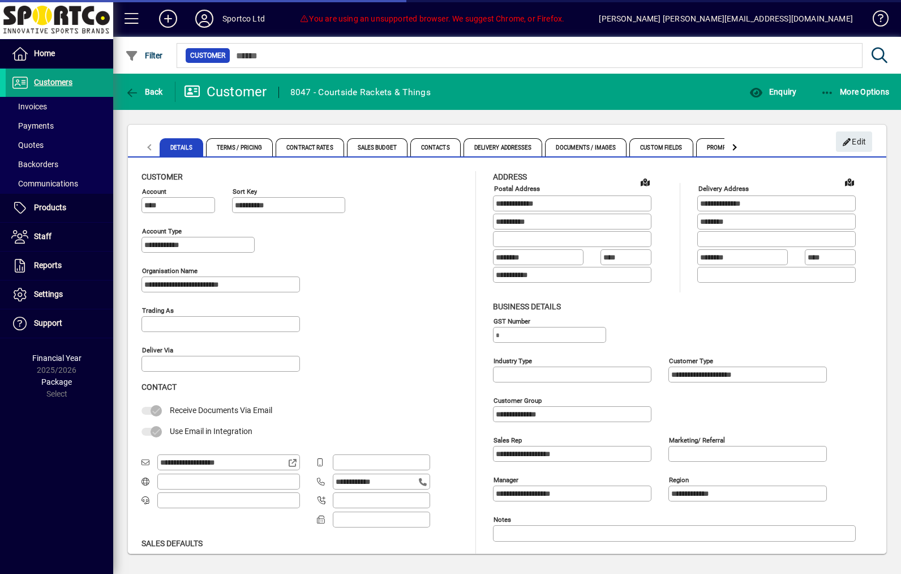 The height and width of the screenshot is (574, 901). What do you see at coordinates (29, 106) in the screenshot?
I see `span: Invoices` at bounding box center [29, 106].